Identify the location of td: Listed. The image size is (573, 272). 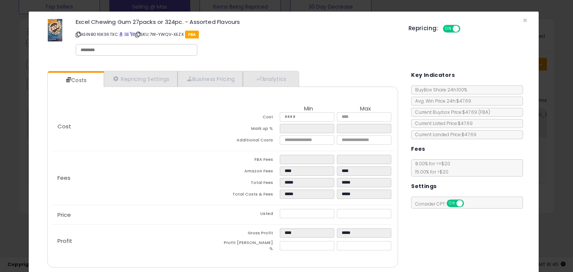
(251, 214).